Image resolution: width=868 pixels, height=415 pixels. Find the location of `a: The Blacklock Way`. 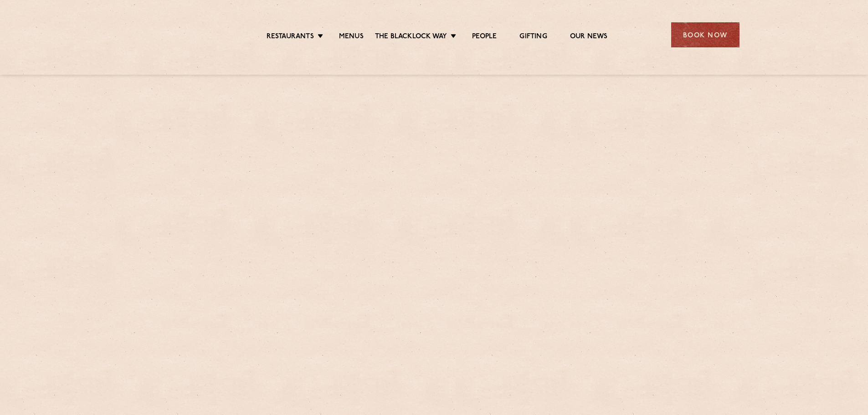

a: The Blacklock Way is located at coordinates (411, 37).